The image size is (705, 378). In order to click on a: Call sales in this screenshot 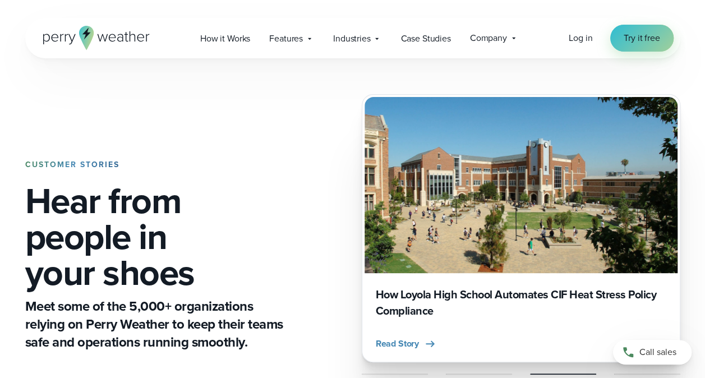, I will do `click(653, 352)`.